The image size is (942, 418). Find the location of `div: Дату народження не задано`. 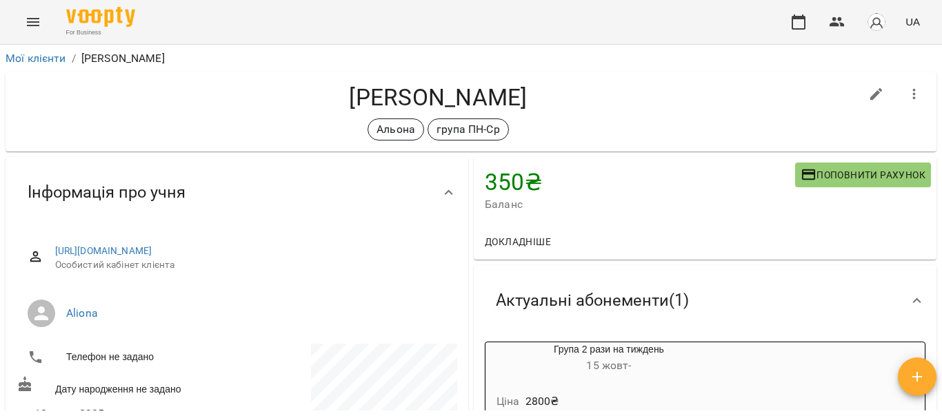

div: Дату народження не задано is located at coordinates (125, 386).